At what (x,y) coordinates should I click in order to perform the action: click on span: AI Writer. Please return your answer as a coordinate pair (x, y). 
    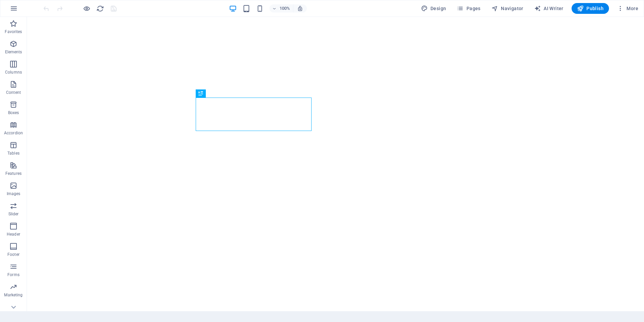
    Looking at the image, I should click on (549, 9).